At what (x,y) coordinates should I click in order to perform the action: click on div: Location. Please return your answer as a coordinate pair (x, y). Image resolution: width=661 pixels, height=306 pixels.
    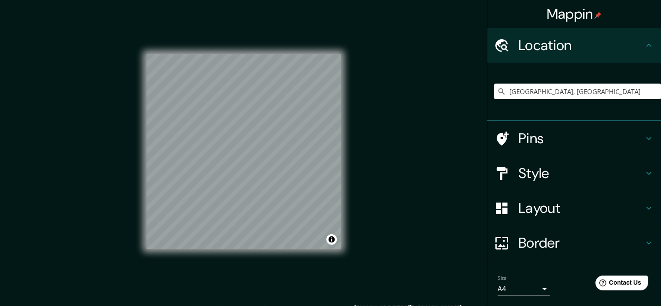
    Looking at the image, I should click on (574, 45).